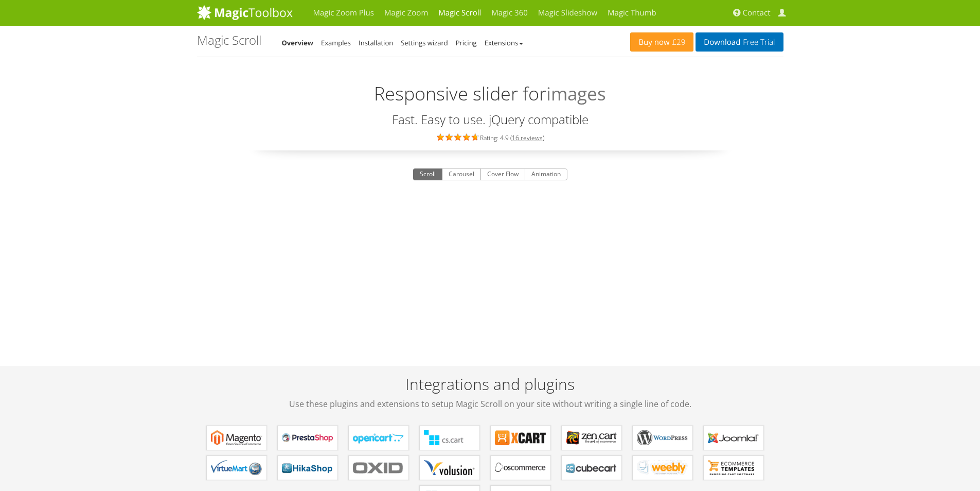  Describe the element at coordinates (757, 13) in the screenshot. I see `span: Contact` at that location.